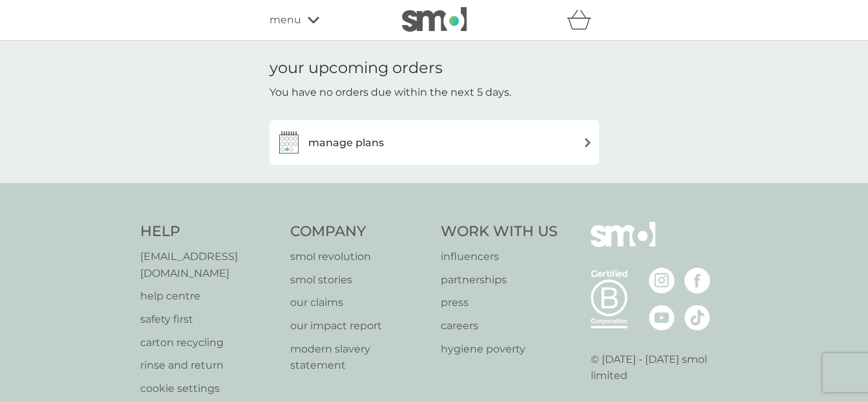 The image size is (868, 401). Describe the element at coordinates (359, 231) in the screenshot. I see `h4: Company` at that location.